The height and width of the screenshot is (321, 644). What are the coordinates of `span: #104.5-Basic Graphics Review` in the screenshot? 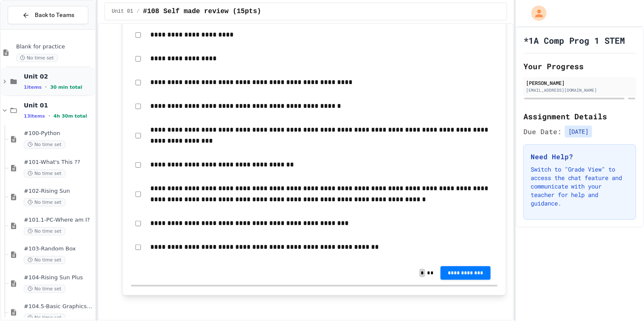 It's located at (59, 307).